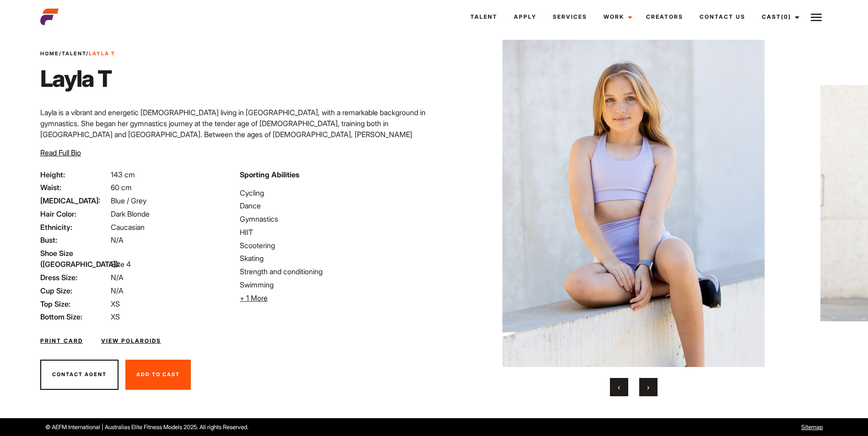 Image resolution: width=868 pixels, height=436 pixels. Describe the element at coordinates (75, 187) in the screenshot. I see `span: Waist:` at that location.